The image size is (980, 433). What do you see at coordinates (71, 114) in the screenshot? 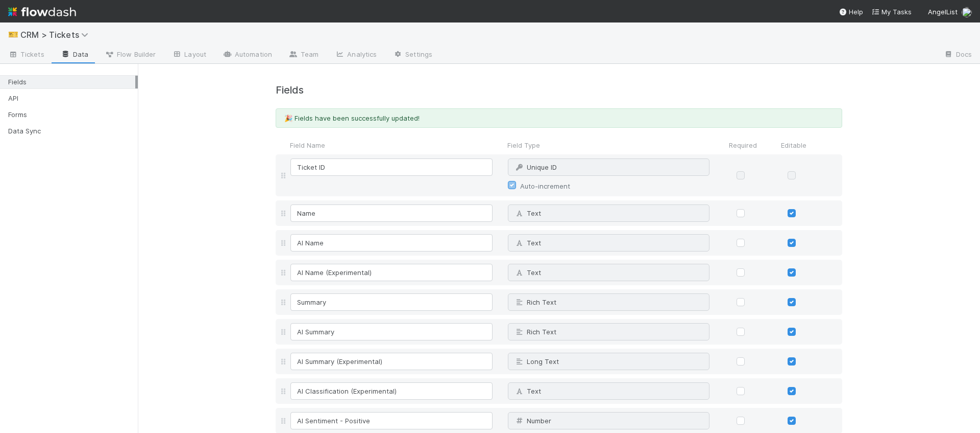
I see `div: Forms` at bounding box center [71, 114].